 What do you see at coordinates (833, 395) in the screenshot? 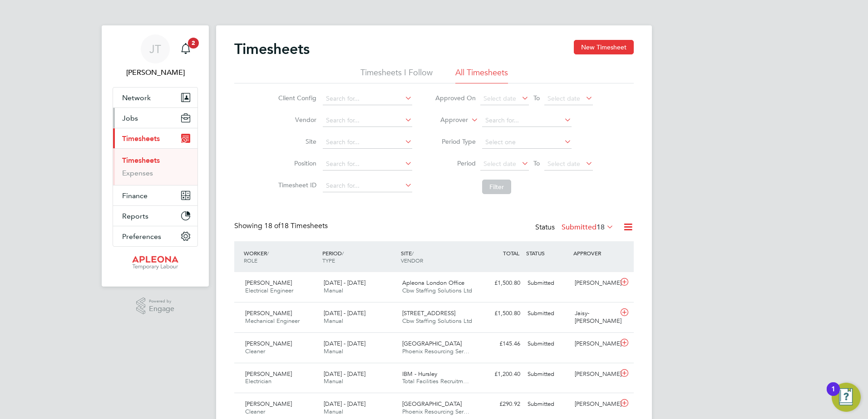
I see `div: 1` at bounding box center [833, 395].